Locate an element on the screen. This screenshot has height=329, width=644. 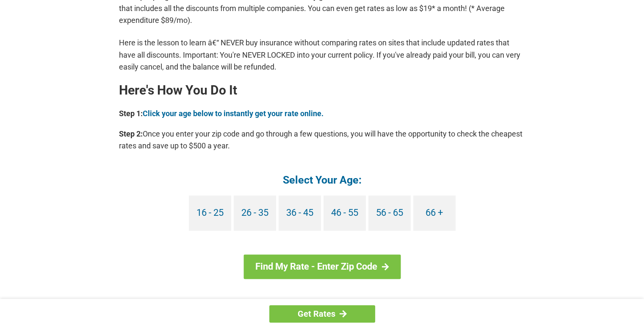
h4: Select Your Age: is located at coordinates (322, 180).